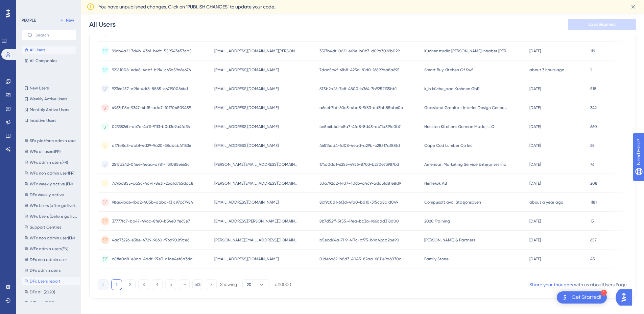 The width and height of the screenshot is (644, 314). I want to click on button: All Users, so click(49, 50).